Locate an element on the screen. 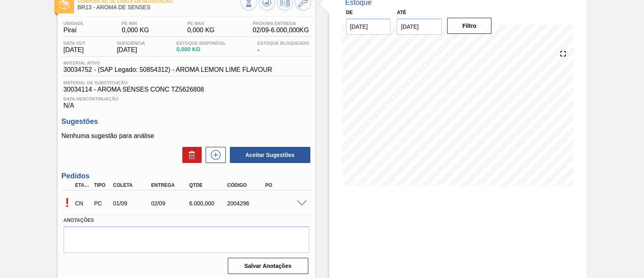  span: Estoque Bloqueado is located at coordinates (283, 43).